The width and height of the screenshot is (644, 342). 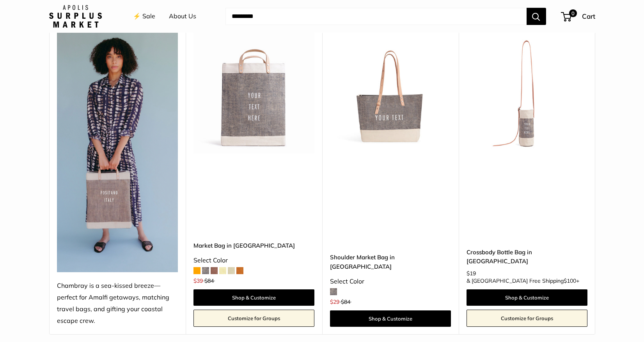 I want to click on button: Search, so click(x=536, y=16).